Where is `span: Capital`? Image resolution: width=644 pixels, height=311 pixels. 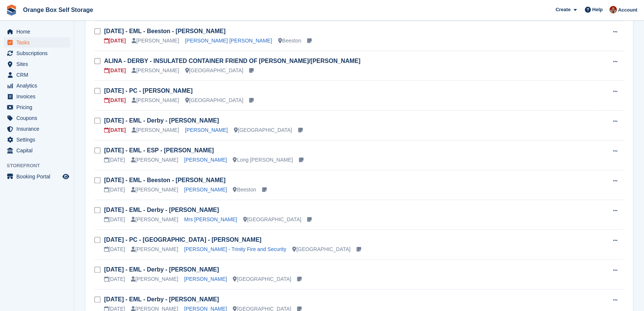 span: Capital is located at coordinates (39, 151).